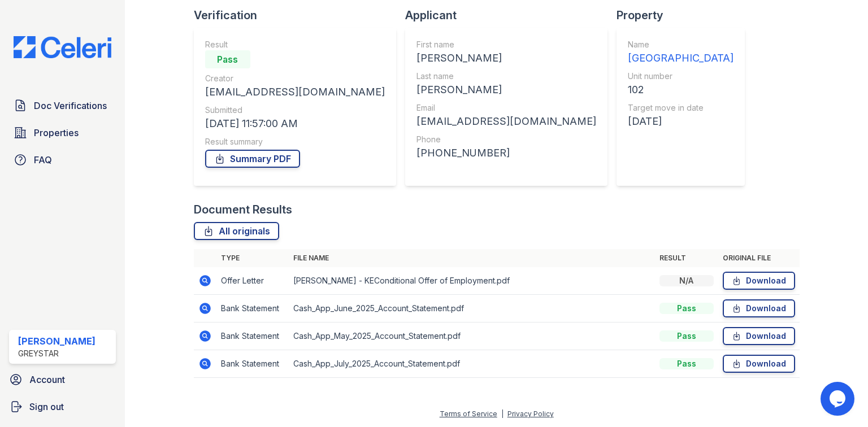 The image size is (868, 427). What do you see at coordinates (472, 309) in the screenshot?
I see `td: Cash_App_June_2025_Account_Statement.pdf` at bounding box center [472, 309].